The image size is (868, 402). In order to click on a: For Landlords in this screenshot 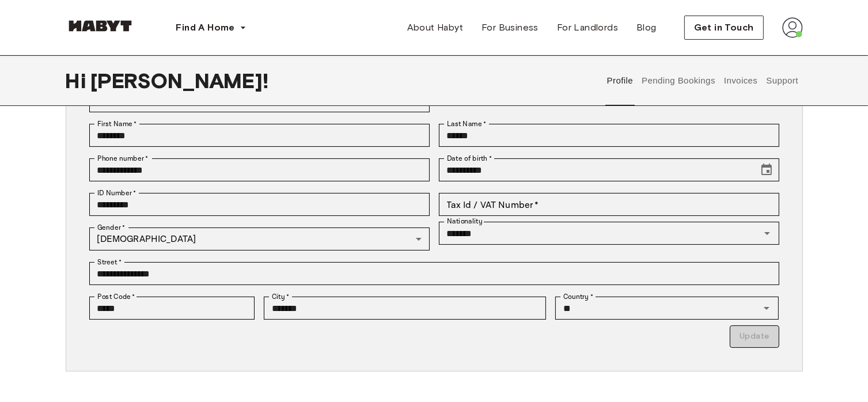, I will do `click(588, 28)`.